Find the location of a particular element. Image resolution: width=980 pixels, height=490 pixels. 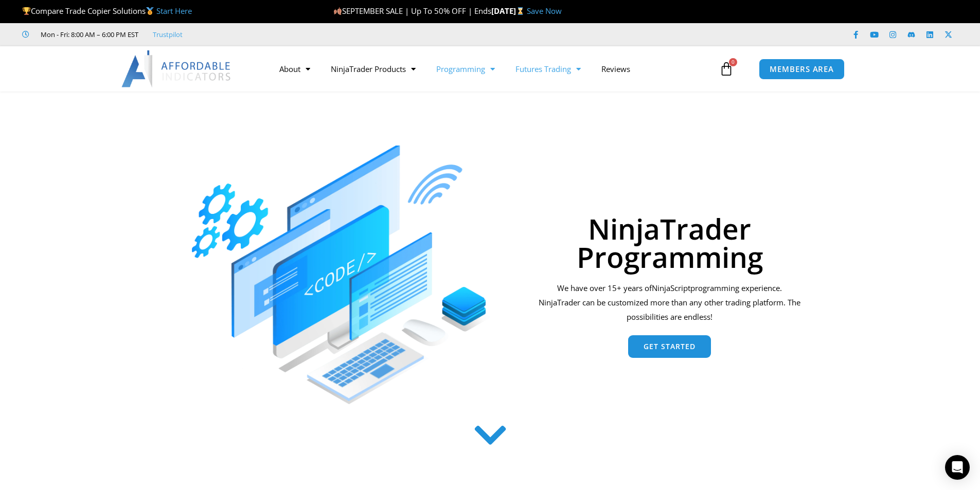

a: Save Now is located at coordinates (544, 11).